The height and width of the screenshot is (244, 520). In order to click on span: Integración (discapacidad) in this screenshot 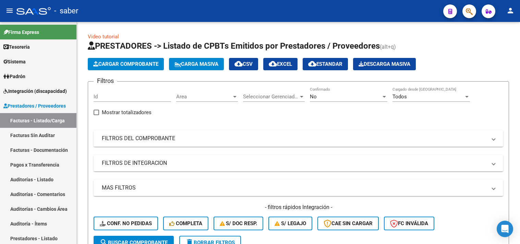, I will do `click(35, 91)`.